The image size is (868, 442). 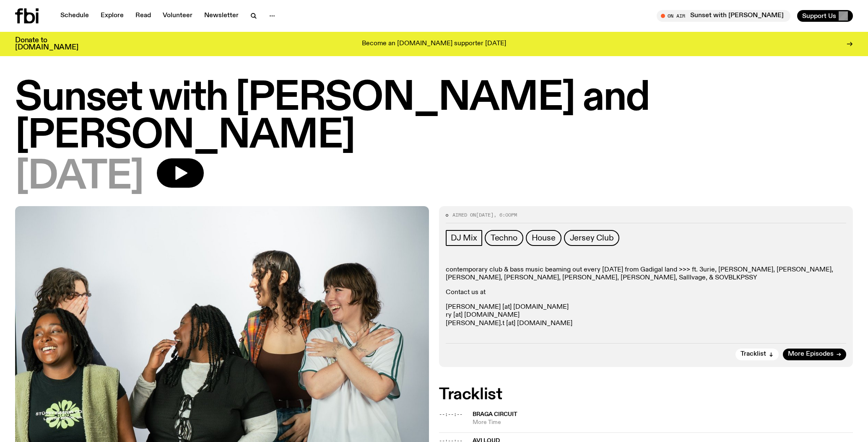 What do you see at coordinates (543, 238) in the screenshot?
I see `span: House` at bounding box center [543, 238].